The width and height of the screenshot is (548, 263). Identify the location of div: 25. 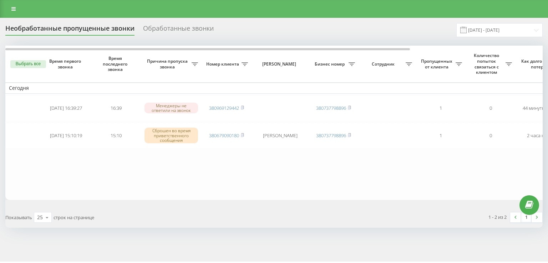
(40, 218).